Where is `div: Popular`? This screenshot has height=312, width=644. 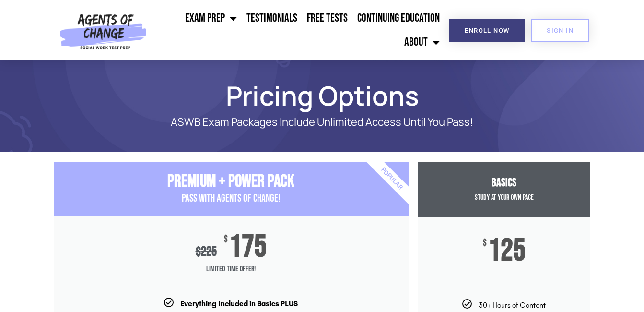
div: Popular is located at coordinates (392, 179).